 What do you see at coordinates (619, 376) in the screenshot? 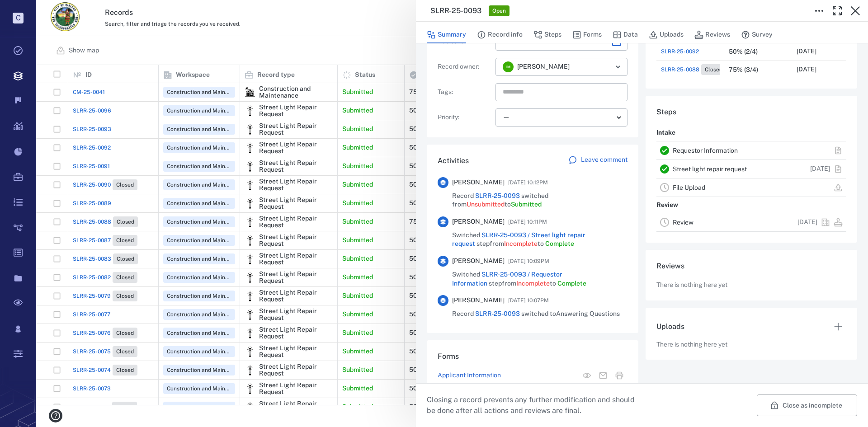
I see `button: Print form` at bounding box center [619, 376].